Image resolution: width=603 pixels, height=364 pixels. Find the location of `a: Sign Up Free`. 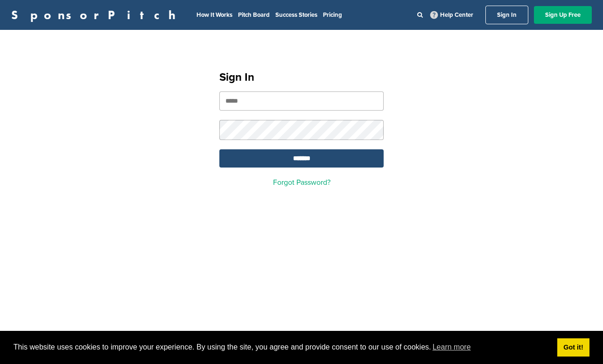

a: Sign Up Free is located at coordinates (563, 15).